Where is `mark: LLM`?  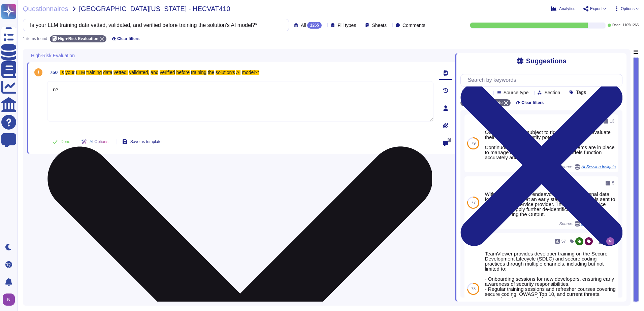 mark: LLM is located at coordinates (80, 73).